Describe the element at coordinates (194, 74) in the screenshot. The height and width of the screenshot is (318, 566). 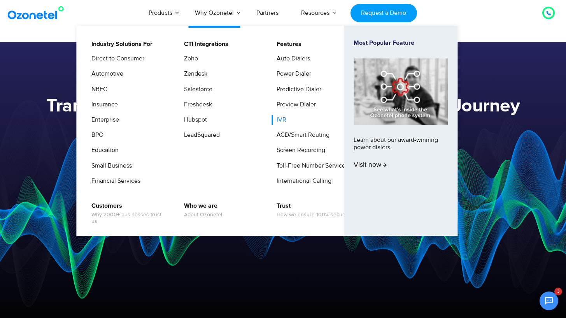
I see `a: Zendesk` at that location.